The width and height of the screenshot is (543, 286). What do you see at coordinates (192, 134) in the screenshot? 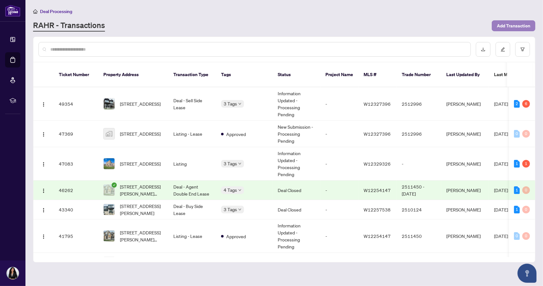
I see `td: Listing - Lease` at bounding box center [192, 134].